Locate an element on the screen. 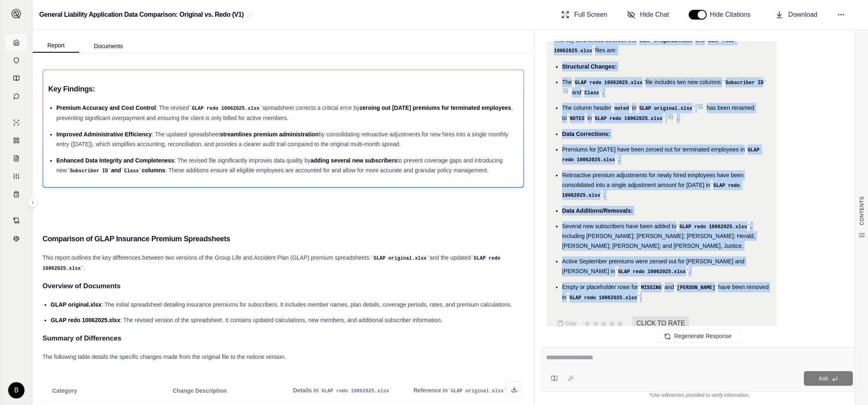  span: have been removed in is located at coordinates (665, 292).